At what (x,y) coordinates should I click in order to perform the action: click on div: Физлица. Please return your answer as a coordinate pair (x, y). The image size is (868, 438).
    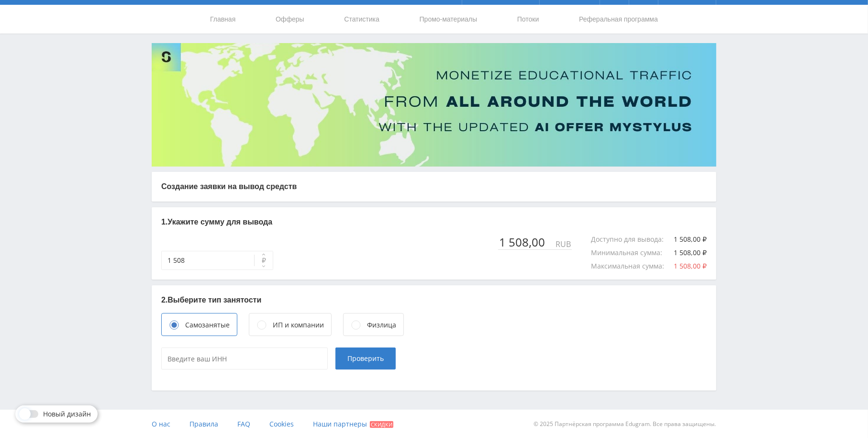
    Looking at the image, I should click on (381, 325).